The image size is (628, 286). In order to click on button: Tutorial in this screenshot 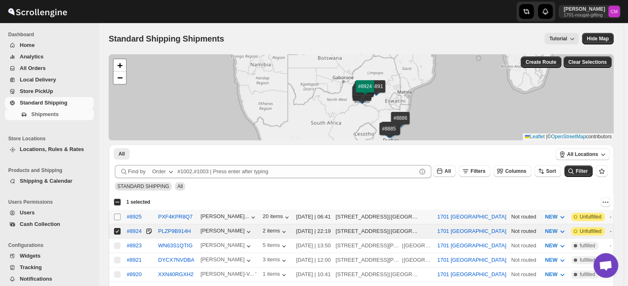, I will do `click(561, 39)`.